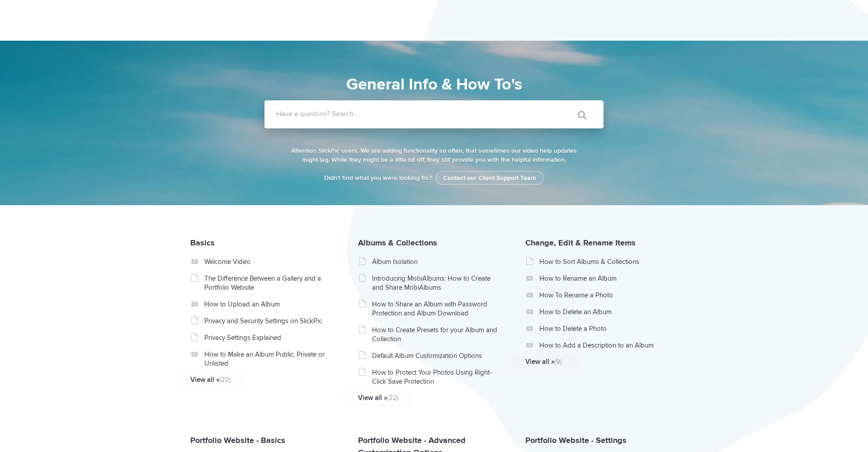 Image resolution: width=868 pixels, height=452 pixels. I want to click on a: How to Sort Albums & Collections, so click(603, 262).